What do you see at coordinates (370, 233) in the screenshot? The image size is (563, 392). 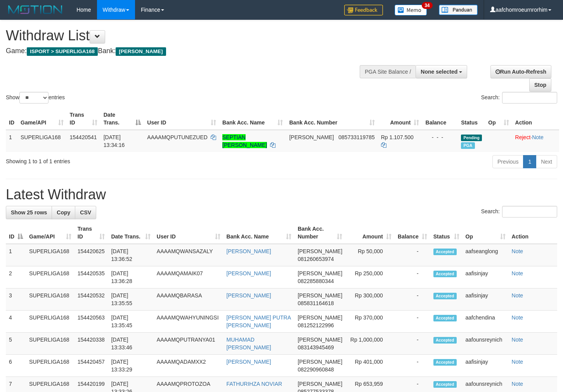 I see `th: Amount: activate to sort column ascending` at bounding box center [370, 233].